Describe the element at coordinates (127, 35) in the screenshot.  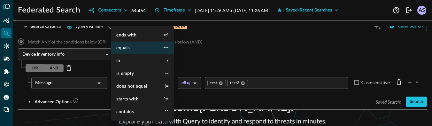
I see `span: ends with` at that location.